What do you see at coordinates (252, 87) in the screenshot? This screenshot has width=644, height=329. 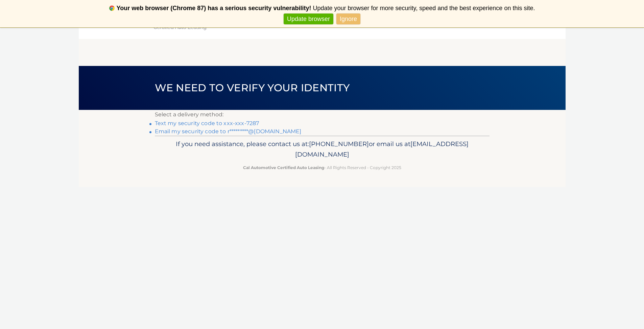 I see `span: We need to verify your identity` at bounding box center [252, 87].